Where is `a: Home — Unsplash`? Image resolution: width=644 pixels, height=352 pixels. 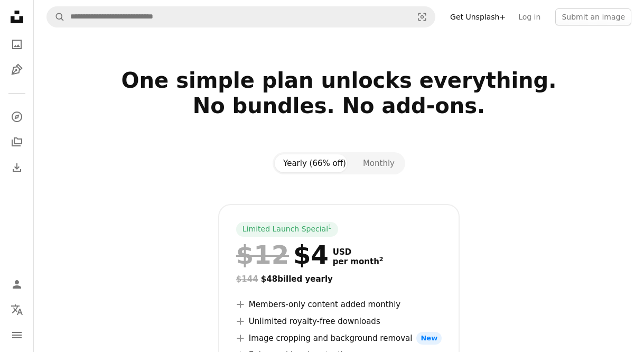 a: Home — Unsplash is located at coordinates (17, 18).